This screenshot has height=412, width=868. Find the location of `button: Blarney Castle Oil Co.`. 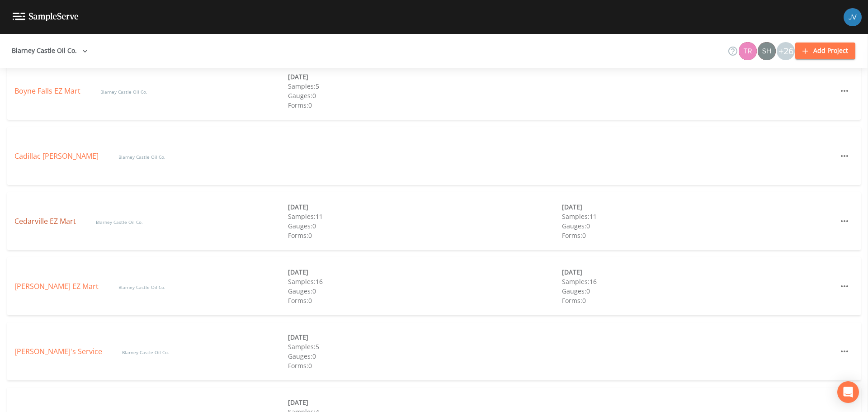

button: Blarney Castle Oil Co. is located at coordinates (50, 50).